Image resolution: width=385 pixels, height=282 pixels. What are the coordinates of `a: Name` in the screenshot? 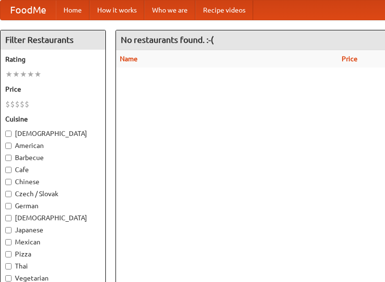 It's located at (129, 59).